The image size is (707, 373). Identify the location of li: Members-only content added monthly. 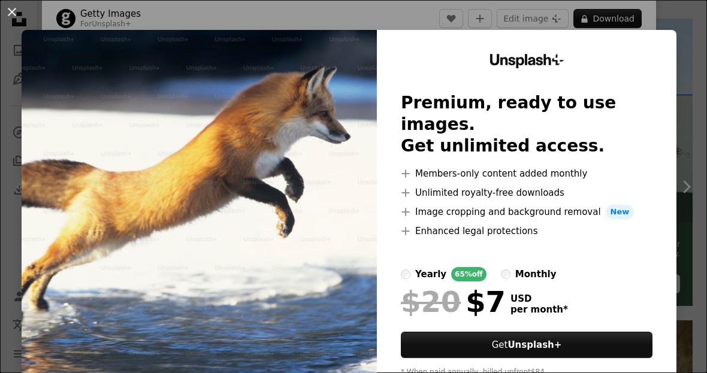
(527, 174).